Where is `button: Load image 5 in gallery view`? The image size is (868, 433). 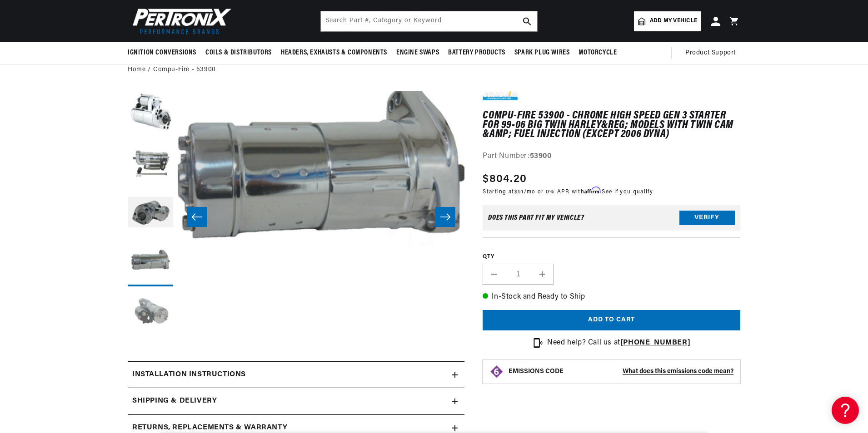
button: Load image 5 in gallery view is located at coordinates (151, 314).